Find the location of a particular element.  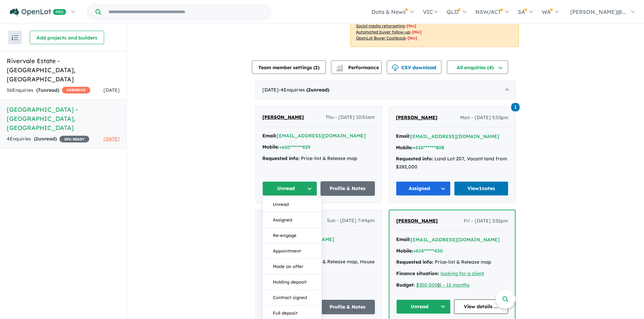

div: 56 Enquir ies is located at coordinates (48, 91).